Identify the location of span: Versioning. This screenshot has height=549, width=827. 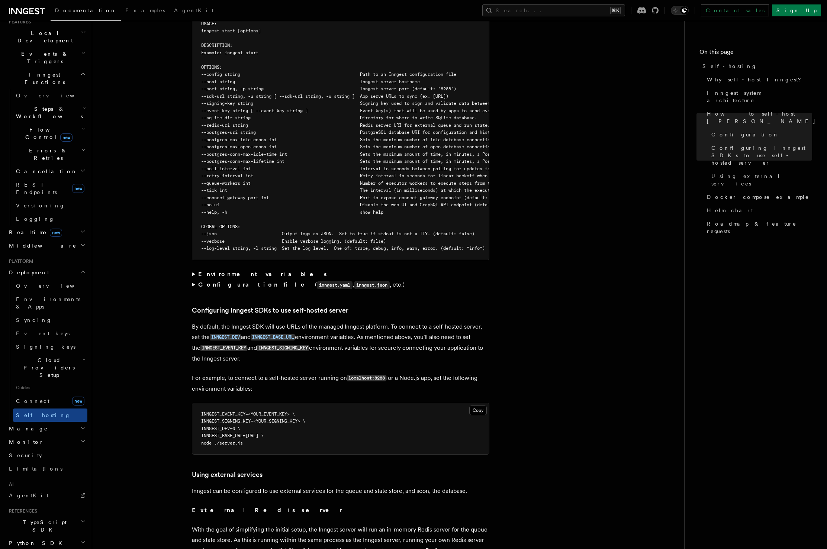
(41, 206).